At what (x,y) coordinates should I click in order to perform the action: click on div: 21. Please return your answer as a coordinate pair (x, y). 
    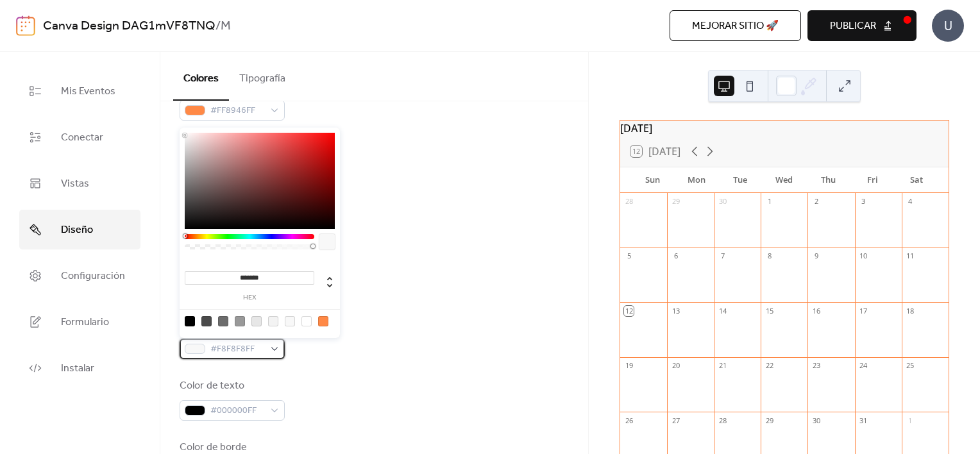
    Looking at the image, I should click on (722, 365).